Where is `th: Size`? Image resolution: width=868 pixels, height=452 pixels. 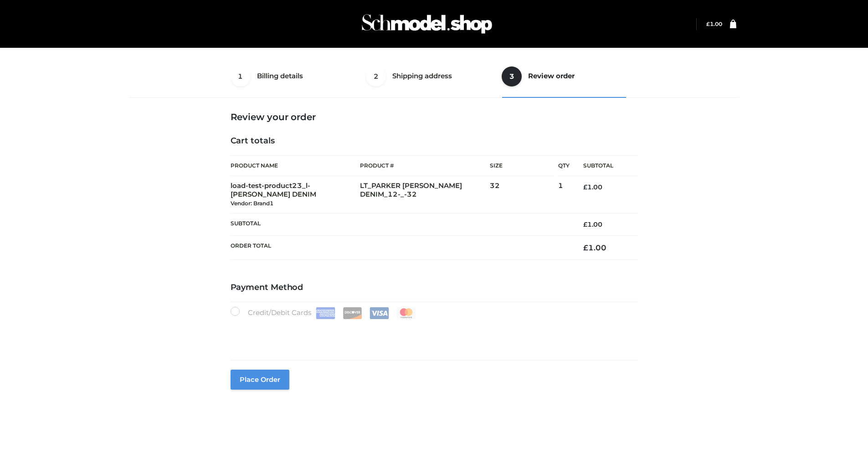
th: Size is located at coordinates (522, 166).